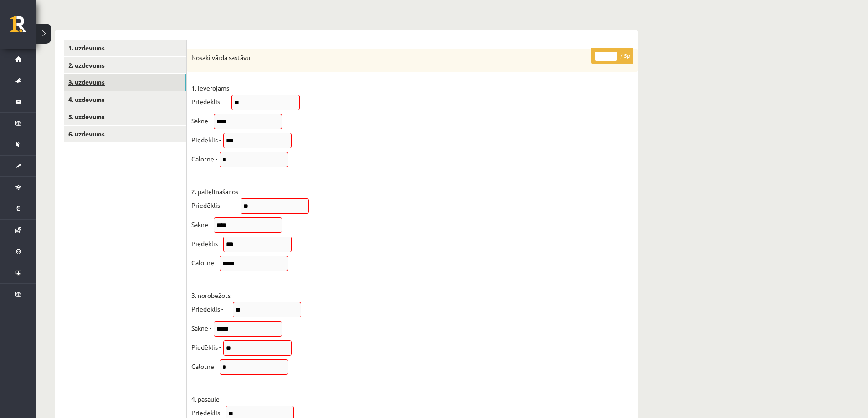  Describe the element at coordinates (612, 56) in the screenshot. I see `p: / 5p` at that location.